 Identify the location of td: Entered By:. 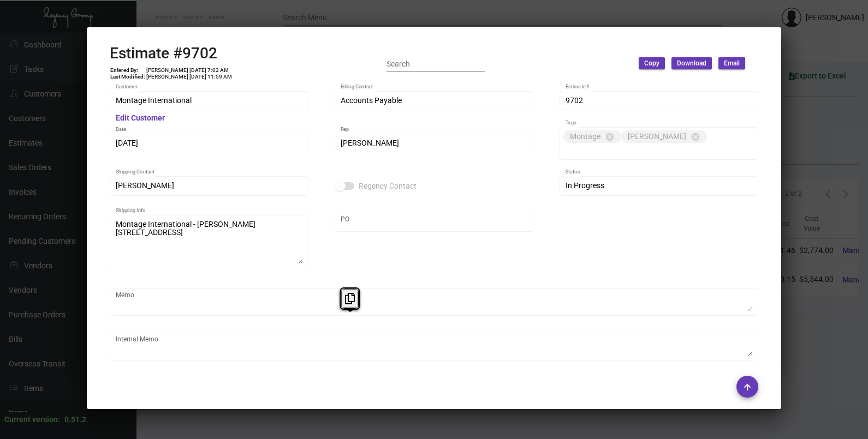
(128, 70).